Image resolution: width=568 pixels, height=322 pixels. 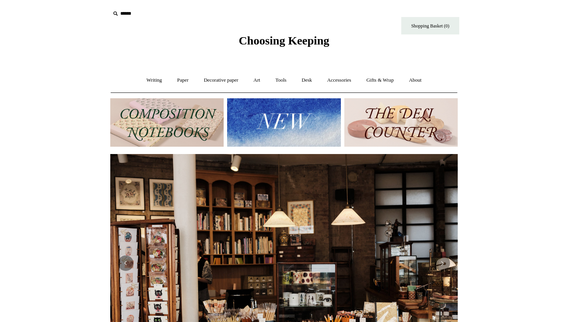 I want to click on button: Previous, so click(x=126, y=263).